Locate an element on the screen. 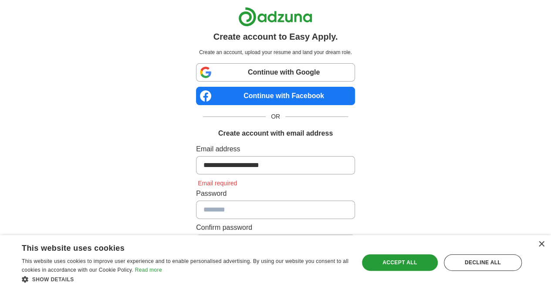  div: Decline all is located at coordinates (483, 262).